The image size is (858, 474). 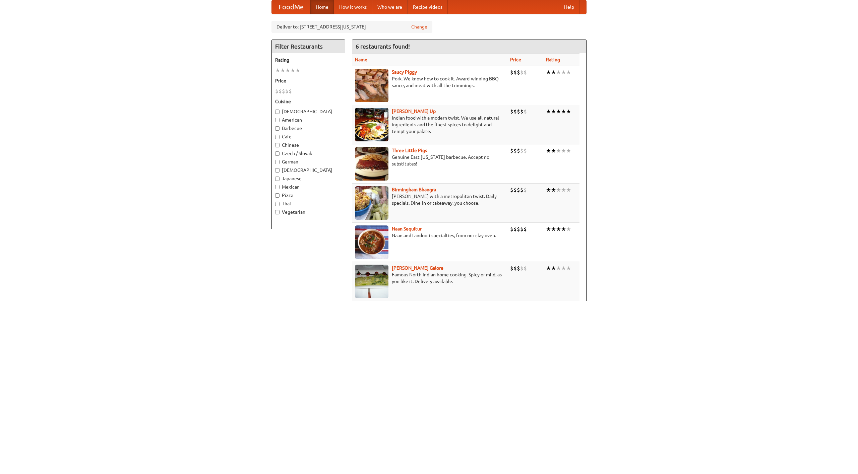 I want to click on a: Recipe videos, so click(x=428, y=7).